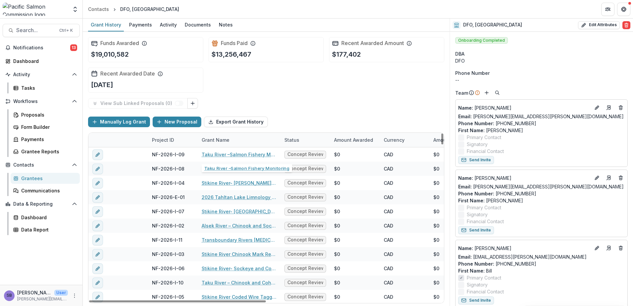 The height and width of the screenshot is (306, 633). Describe the element at coordinates (599, 25) in the screenshot. I see `button: Edit Attributes` at that location.